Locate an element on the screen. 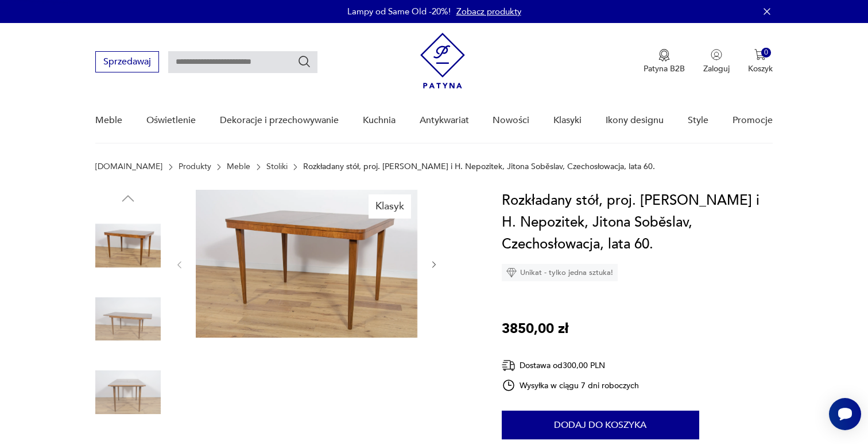 This screenshot has width=868, height=444. img: Ikonka użytkownika is located at coordinates (716, 54).